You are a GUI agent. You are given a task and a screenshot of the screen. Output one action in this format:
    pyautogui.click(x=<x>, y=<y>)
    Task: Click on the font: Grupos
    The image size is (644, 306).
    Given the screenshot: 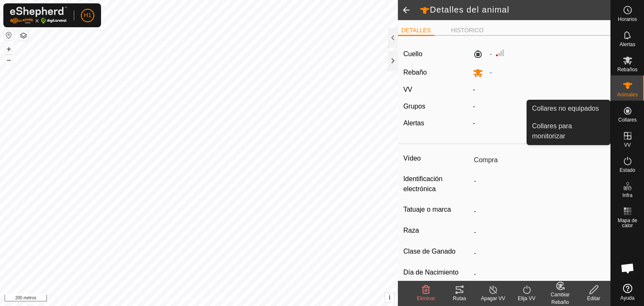 What is the action you would take?
    pyautogui.click(x=414, y=106)
    